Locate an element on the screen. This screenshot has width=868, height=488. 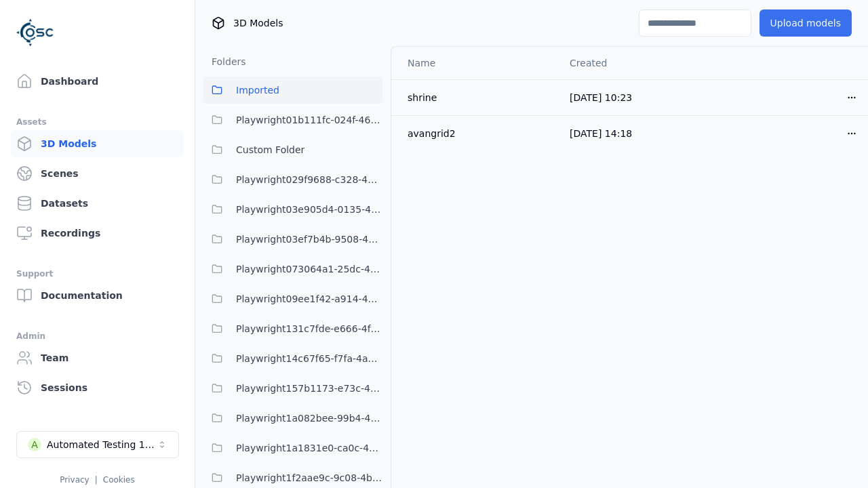
span: Playwright14c67f65-f7fa-4a69-9dce-fa9a259dcaa1 is located at coordinates (309, 359).